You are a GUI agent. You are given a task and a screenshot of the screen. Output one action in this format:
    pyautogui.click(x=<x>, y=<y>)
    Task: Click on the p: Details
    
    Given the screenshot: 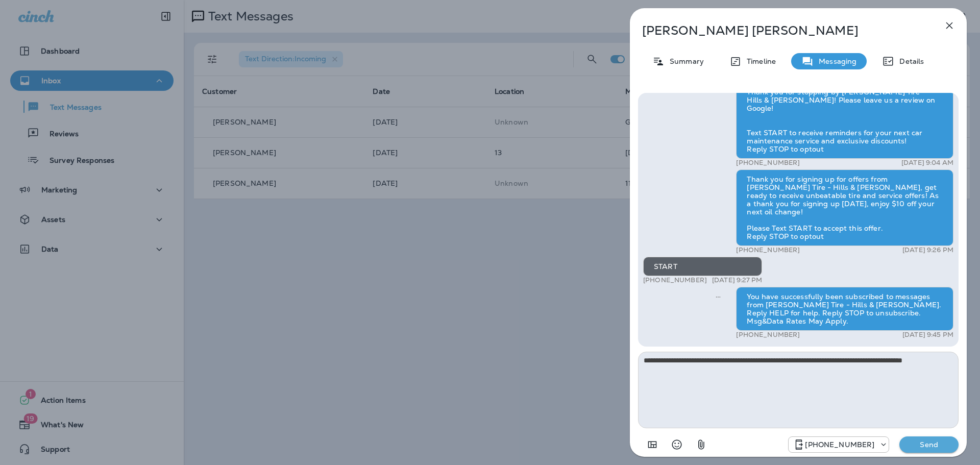 What is the action you would take?
    pyautogui.click(x=909, y=61)
    